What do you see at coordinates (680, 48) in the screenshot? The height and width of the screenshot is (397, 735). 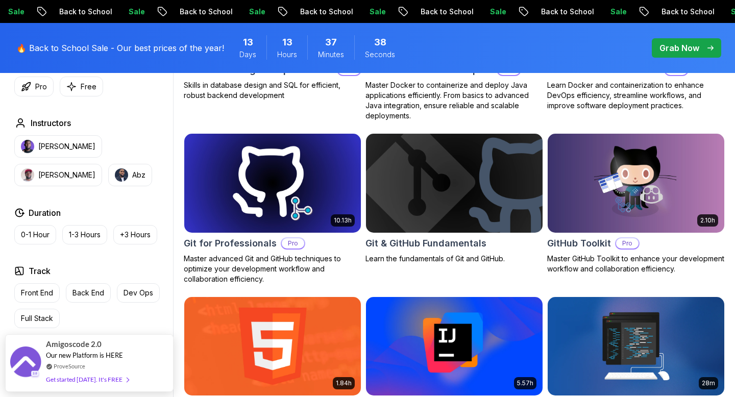 I see `p: Grab Now` at bounding box center [680, 48].